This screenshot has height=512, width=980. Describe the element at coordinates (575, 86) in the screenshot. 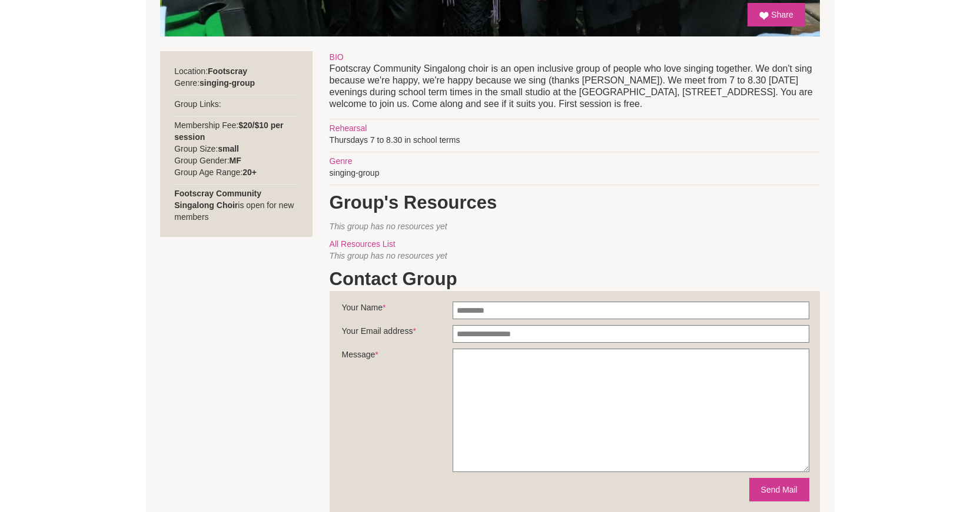

I see `p: Footscray Community Singalong choir is an open inclusive group of people who love singing togethe...` at that location.